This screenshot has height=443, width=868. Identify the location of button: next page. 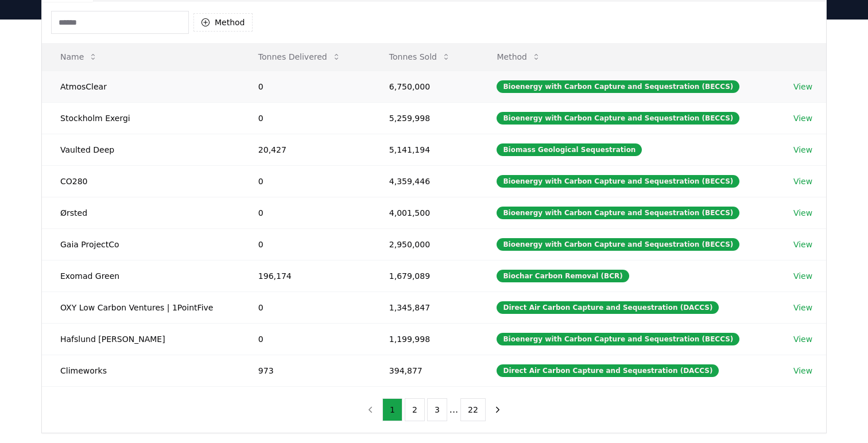
(498, 409).